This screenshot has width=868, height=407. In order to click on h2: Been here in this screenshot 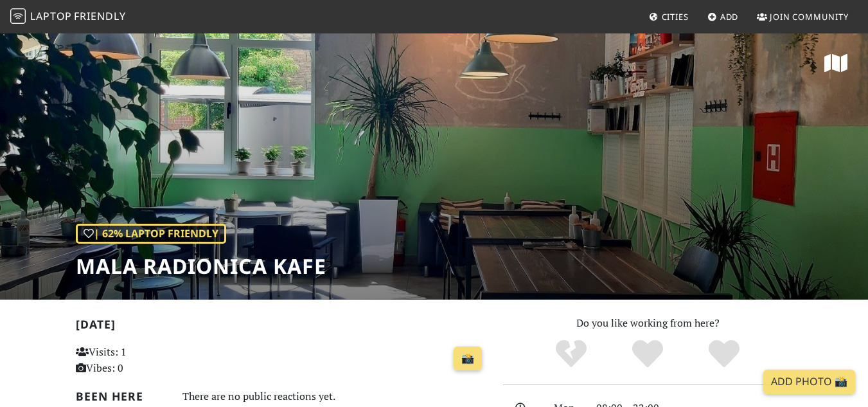, I will do `click(121, 396)`.